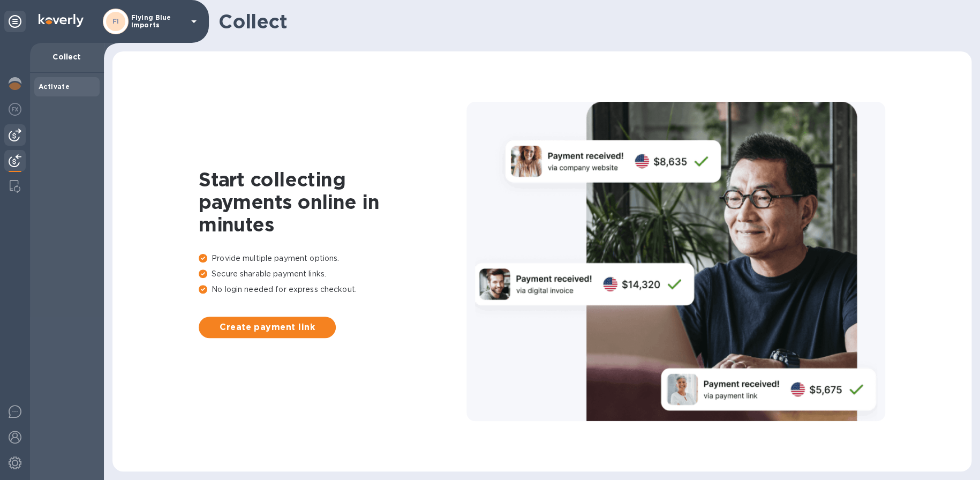 This screenshot has width=980, height=480. Describe the element at coordinates (333, 202) in the screenshot. I see `h1: Start collecting payments online in minutes` at that location.